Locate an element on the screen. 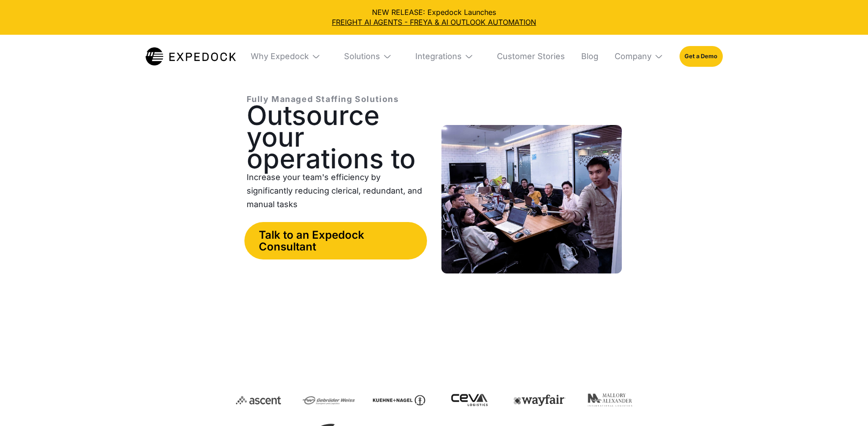  a: Talk to an Expedock Consultant is located at coordinates (336, 241).